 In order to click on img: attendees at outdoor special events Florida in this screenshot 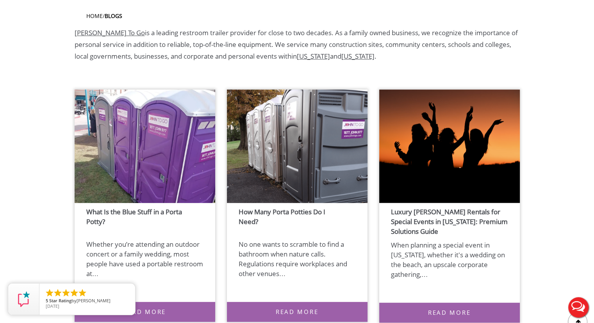, I will do `click(450, 146)`.